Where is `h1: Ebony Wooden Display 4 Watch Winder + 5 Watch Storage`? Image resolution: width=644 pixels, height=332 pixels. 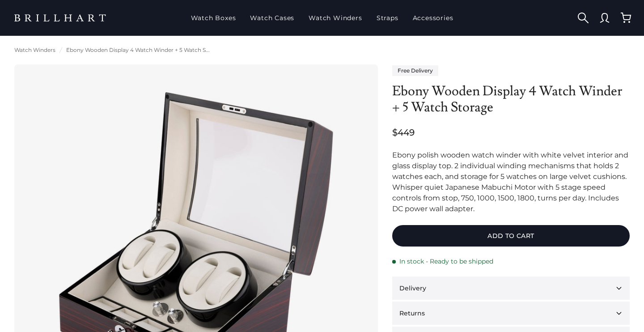
h1: Ebony Wooden Display 4 Watch Winder + 5 Watch Storage is located at coordinates (511, 99).